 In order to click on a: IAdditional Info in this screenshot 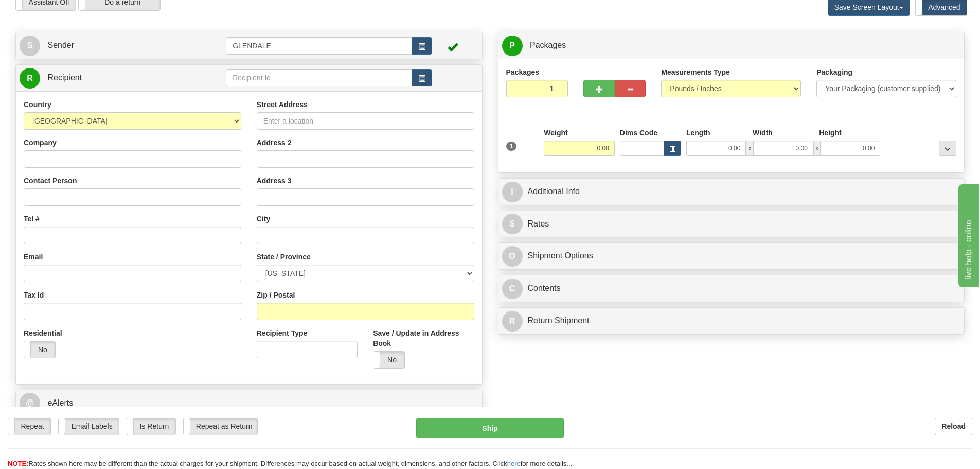, I will do `click(732, 191)`.